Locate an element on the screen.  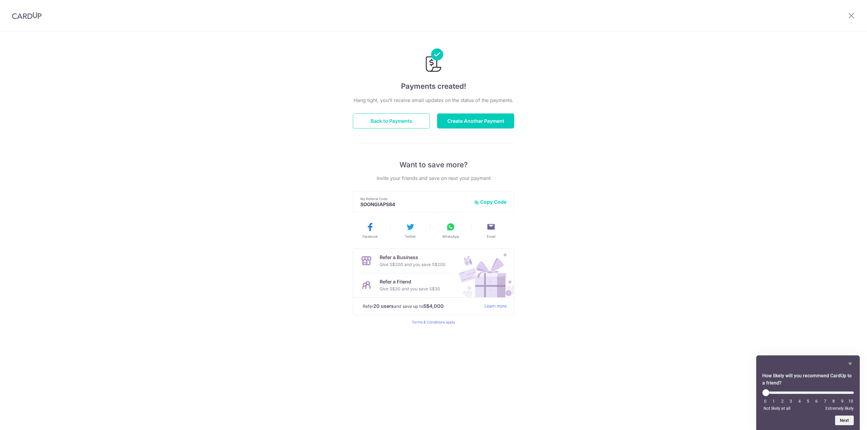
img: Payments is located at coordinates (434, 61).